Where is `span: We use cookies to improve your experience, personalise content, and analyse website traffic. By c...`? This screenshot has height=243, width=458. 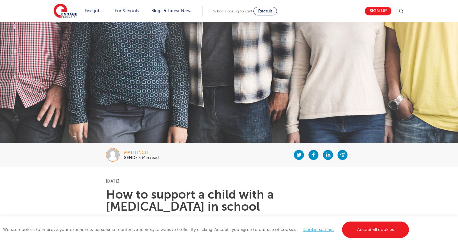
span: We use cookies to improve your experience, personalise content, and analyse website traffic. By c... is located at coordinates (207, 230).